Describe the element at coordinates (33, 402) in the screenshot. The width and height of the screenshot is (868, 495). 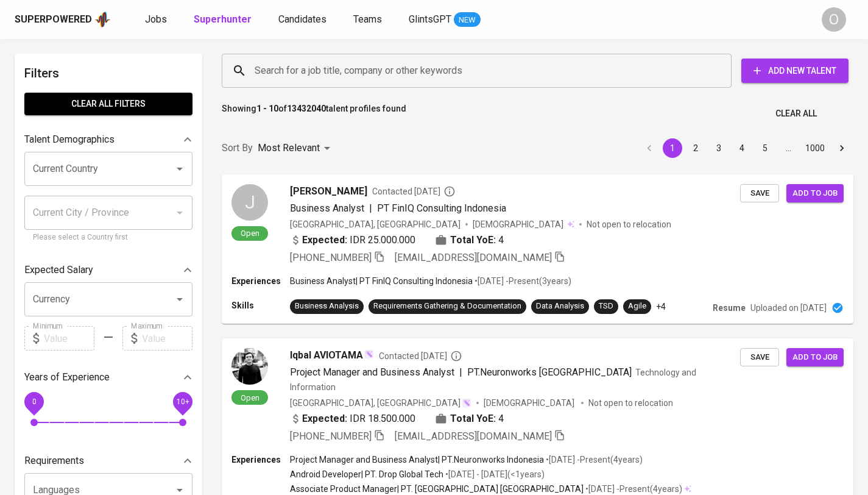
I see `span: 0` at that location.